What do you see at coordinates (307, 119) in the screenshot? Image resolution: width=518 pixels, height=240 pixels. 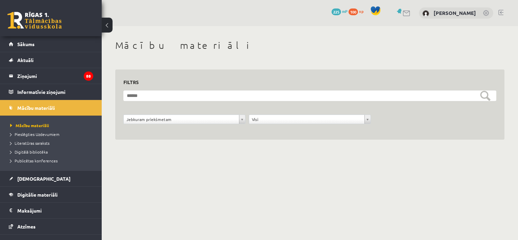 I see `span: Visi` at bounding box center [307, 119].